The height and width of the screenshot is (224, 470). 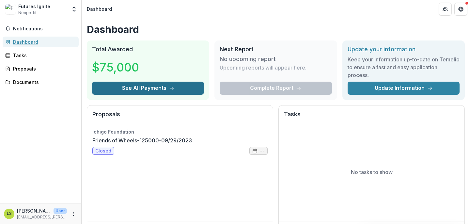 I want to click on button: Get Help, so click(x=461, y=9).